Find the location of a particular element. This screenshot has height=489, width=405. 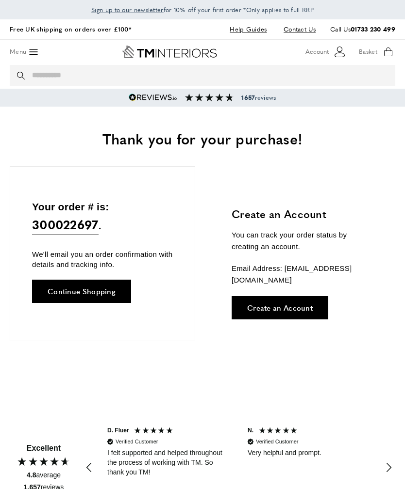

span: Thank you for your purchase! is located at coordinates (202, 138).